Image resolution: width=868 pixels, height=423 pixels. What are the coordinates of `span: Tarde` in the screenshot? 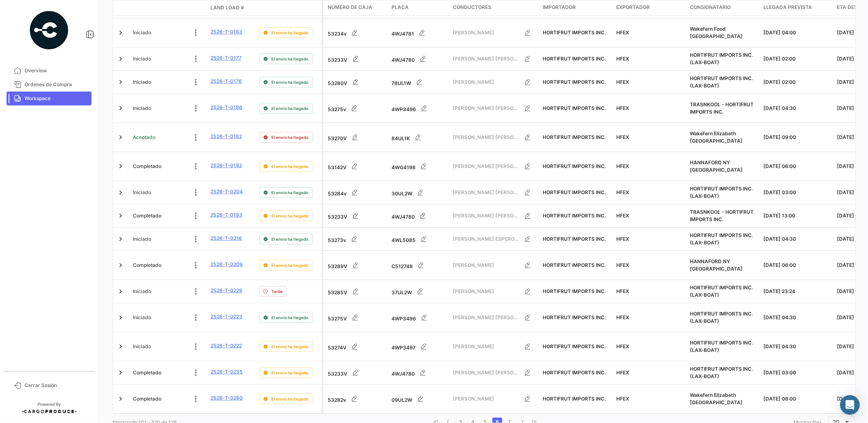 It's located at (277, 291).